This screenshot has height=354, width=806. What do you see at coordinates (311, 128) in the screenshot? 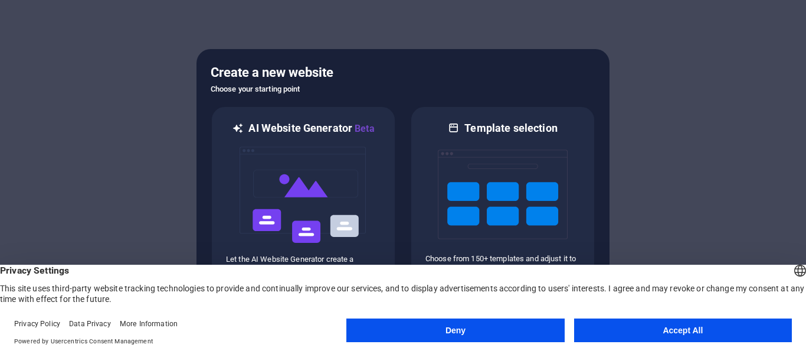
I see `h6: AI Website Generator` at bounding box center [311, 128].